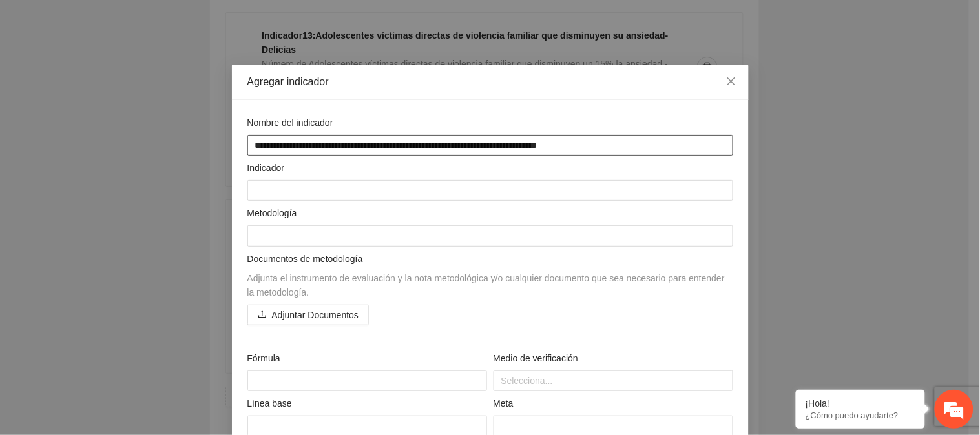 Image resolution: width=980 pixels, height=435 pixels. Describe the element at coordinates (315, 315) in the screenshot. I see `span: Adjuntar Documentos` at that location.